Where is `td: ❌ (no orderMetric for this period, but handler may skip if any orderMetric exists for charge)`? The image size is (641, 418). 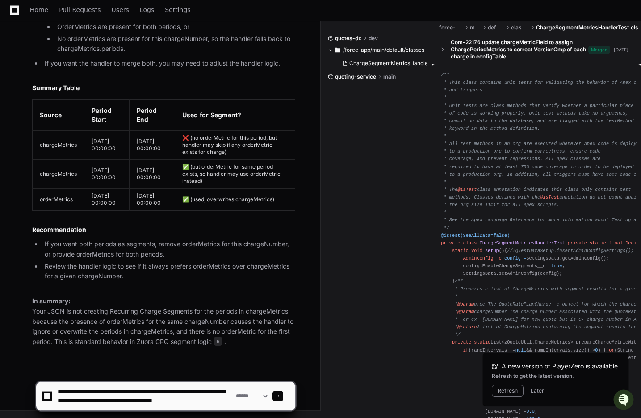
td: ❌ (no orderMetric for this period, but handler may skip if any orderMetric exists for charge) is located at coordinates (234, 145).